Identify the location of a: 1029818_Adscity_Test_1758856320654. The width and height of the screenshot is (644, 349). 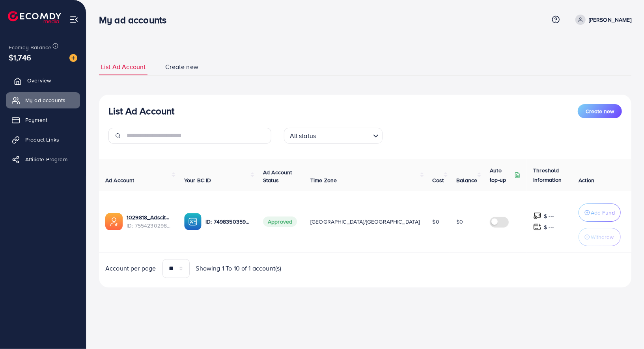
(149, 217).